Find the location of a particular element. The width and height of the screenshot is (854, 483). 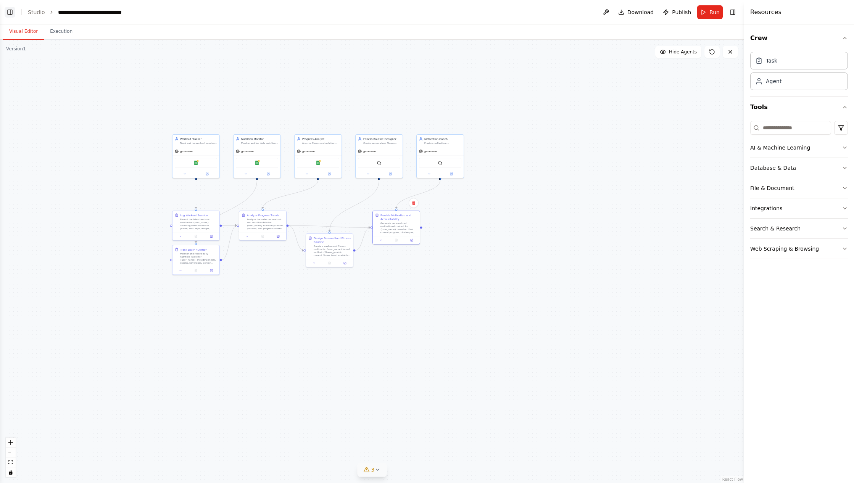

div: Create a customized fitness routine for {user_name} based on their {fitness_goals}, current fitne... is located at coordinates (332, 251).